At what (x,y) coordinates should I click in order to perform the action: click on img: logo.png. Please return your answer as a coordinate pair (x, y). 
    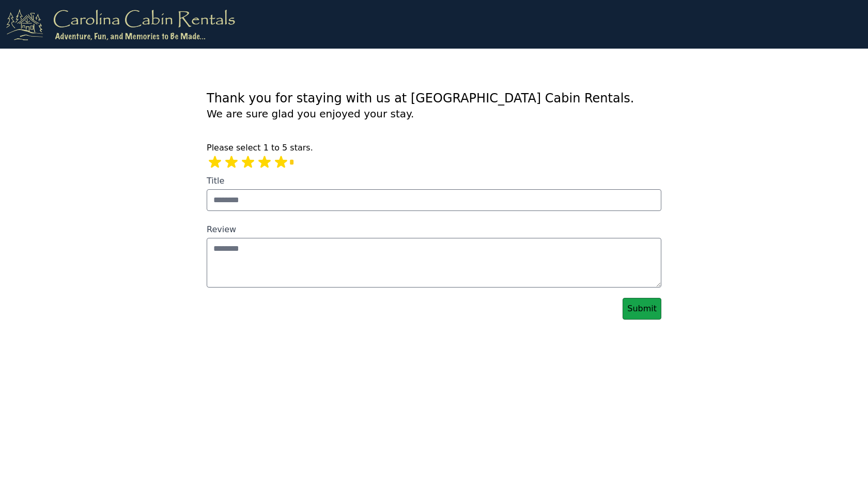
    Looking at the image, I should click on (120, 24).